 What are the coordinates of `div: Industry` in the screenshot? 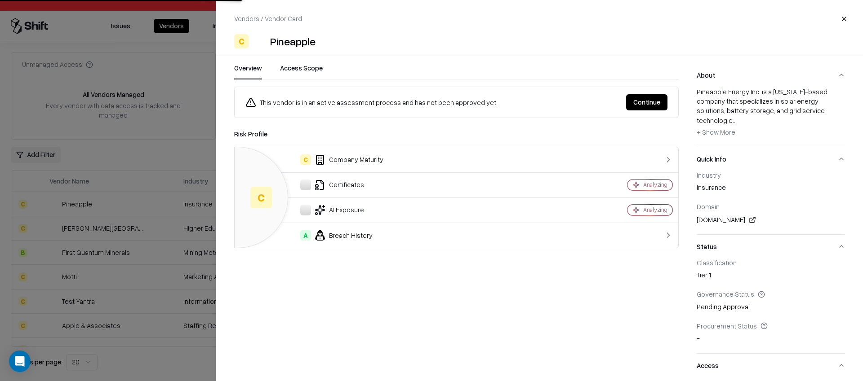 It's located at (771, 175).